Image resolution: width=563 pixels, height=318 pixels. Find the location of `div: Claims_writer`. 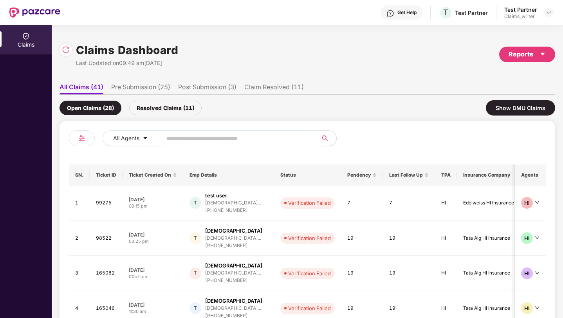

div: Claims_writer is located at coordinates (521, 16).